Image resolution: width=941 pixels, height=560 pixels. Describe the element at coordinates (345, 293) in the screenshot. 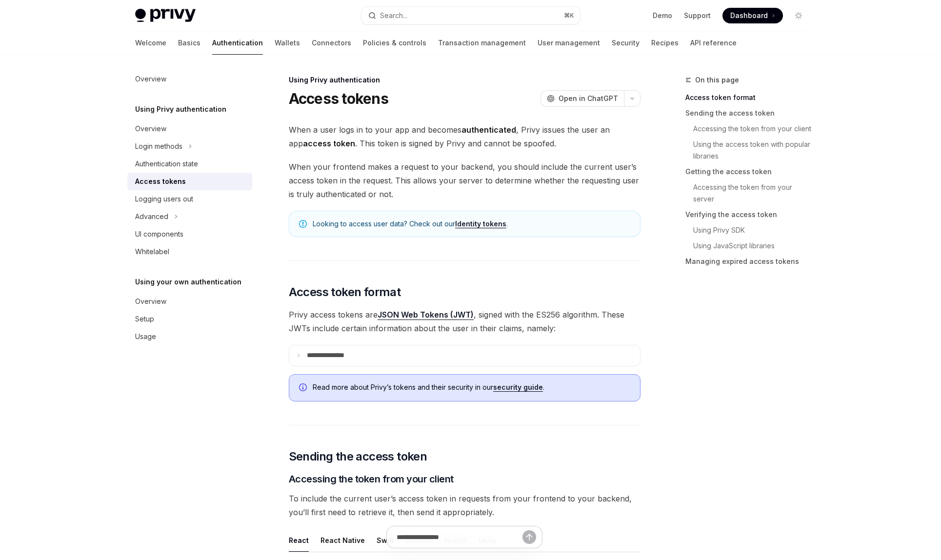

I see `span: Access token format` at that location.